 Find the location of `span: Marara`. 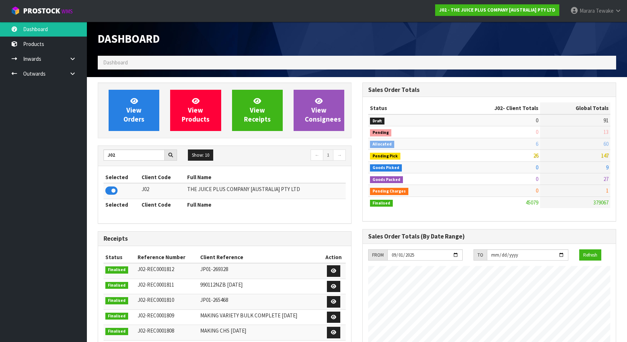

span: Marara is located at coordinates (587, 10).